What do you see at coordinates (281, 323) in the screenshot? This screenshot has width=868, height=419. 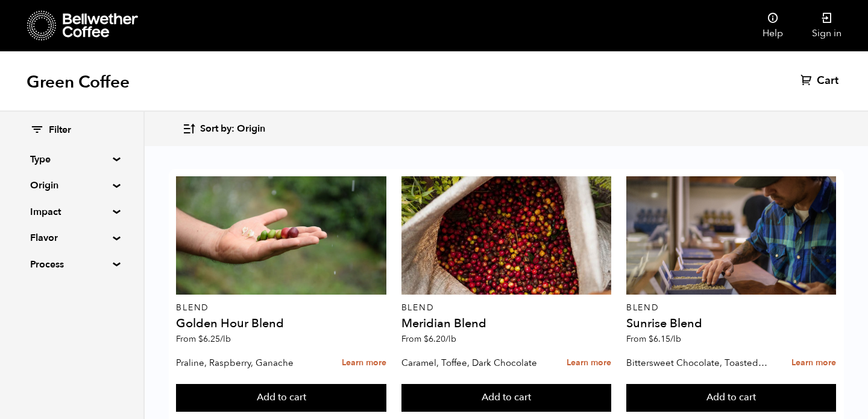 I see `h4: Golden Hour Blend` at bounding box center [281, 323].